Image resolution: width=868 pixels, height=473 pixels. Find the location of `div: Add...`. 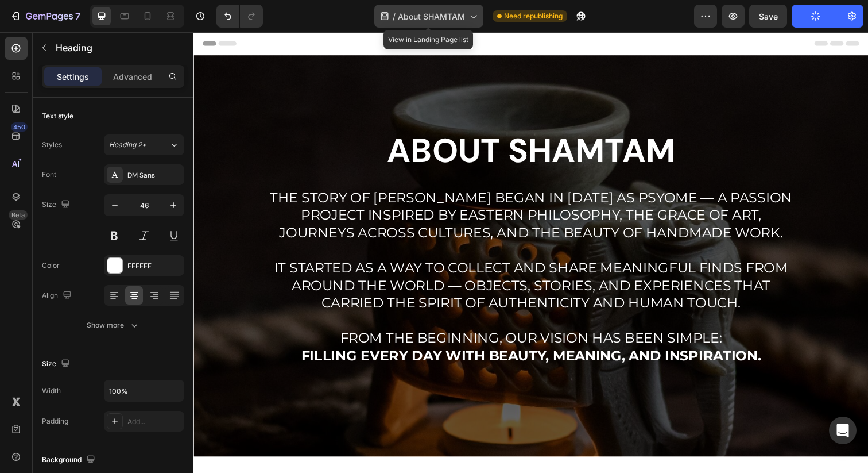

div: Add... is located at coordinates (155, 422).